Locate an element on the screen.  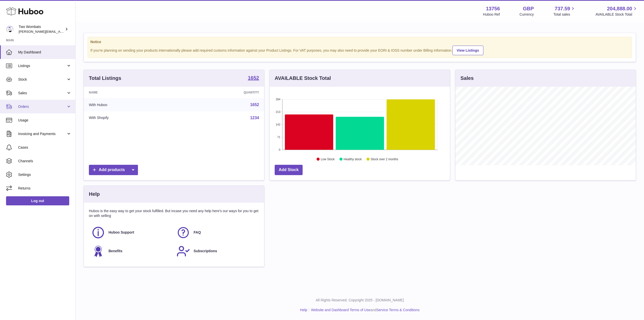
div: Huboo Ref is located at coordinates (492, 14).